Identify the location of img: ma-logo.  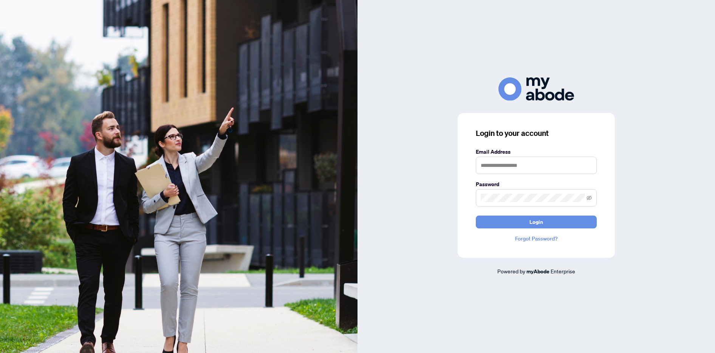
(536, 89).